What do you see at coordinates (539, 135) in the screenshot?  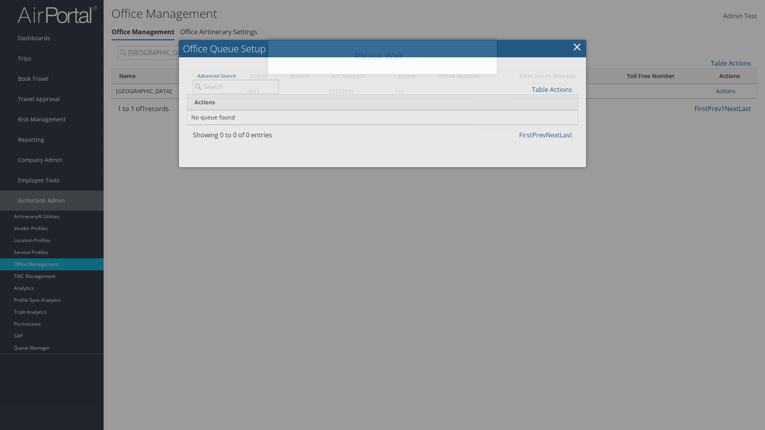 I see `a: Prev` at bounding box center [539, 135].